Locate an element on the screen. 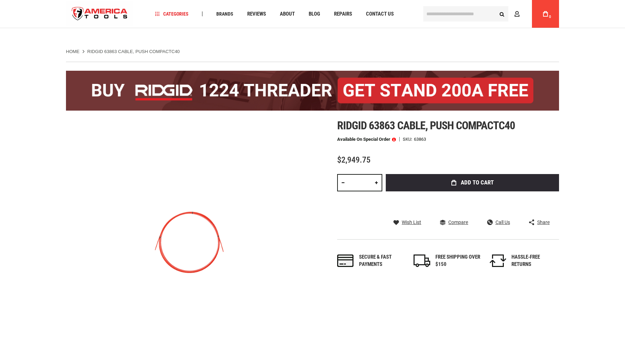  a: About is located at coordinates (287, 14).